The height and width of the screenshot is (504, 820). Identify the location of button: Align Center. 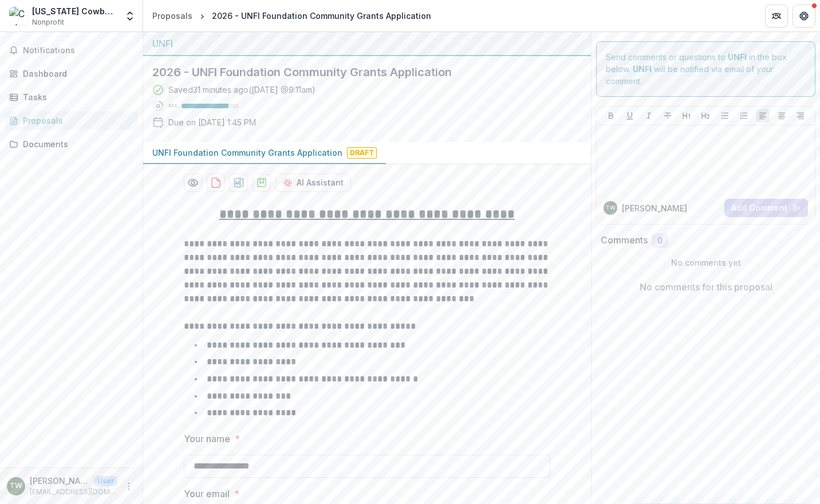
(782, 116).